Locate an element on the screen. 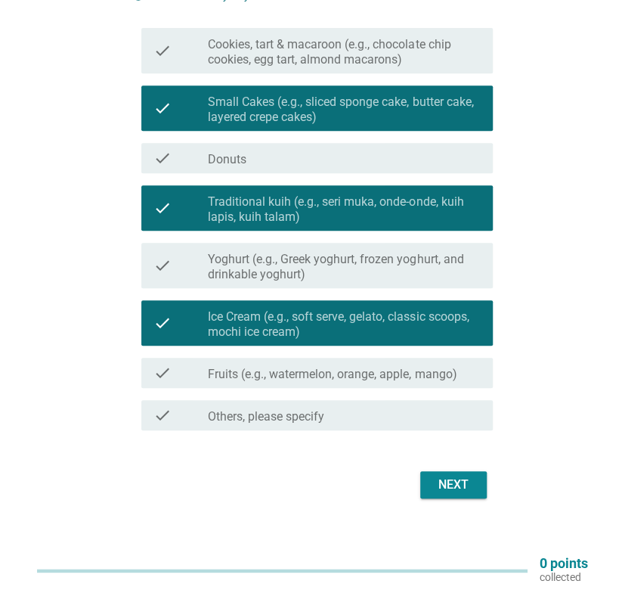 The height and width of the screenshot is (590, 625). label: Ice Cream (e.g., soft serve, gelato, classic scoops, mochi ice cream) is located at coordinates (344, 324).